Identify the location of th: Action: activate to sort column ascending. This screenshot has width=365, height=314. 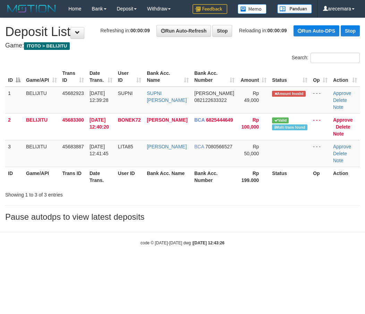
(345, 77).